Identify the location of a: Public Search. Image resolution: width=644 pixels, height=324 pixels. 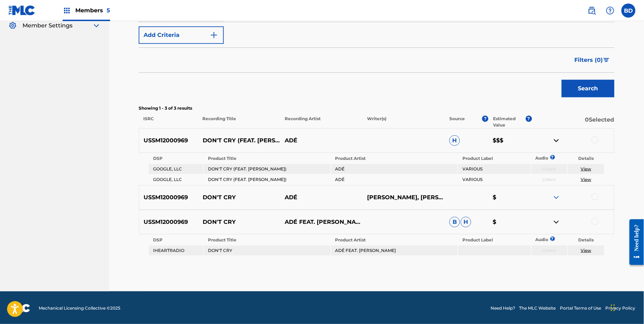
(592, 11).